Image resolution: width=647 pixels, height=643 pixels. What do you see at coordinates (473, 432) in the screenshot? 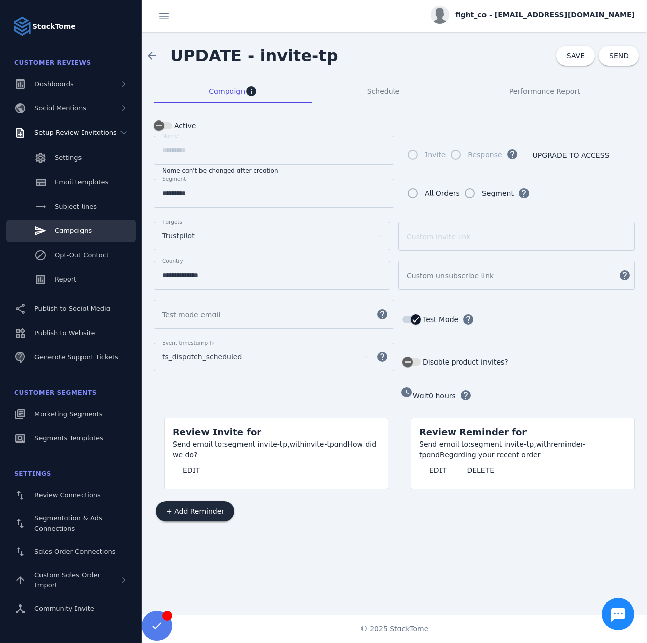
I see `span: Review Reminder for` at bounding box center [473, 432].